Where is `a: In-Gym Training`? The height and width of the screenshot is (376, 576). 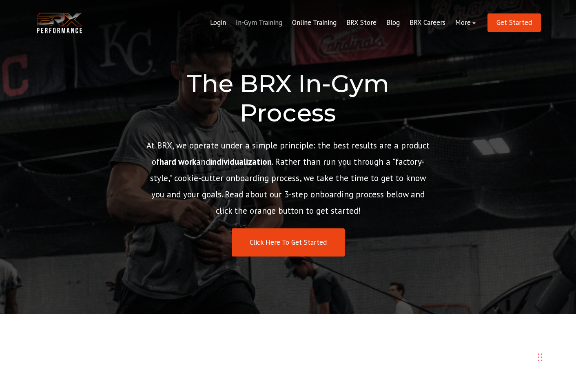 a: In-Gym Training is located at coordinates (259, 23).